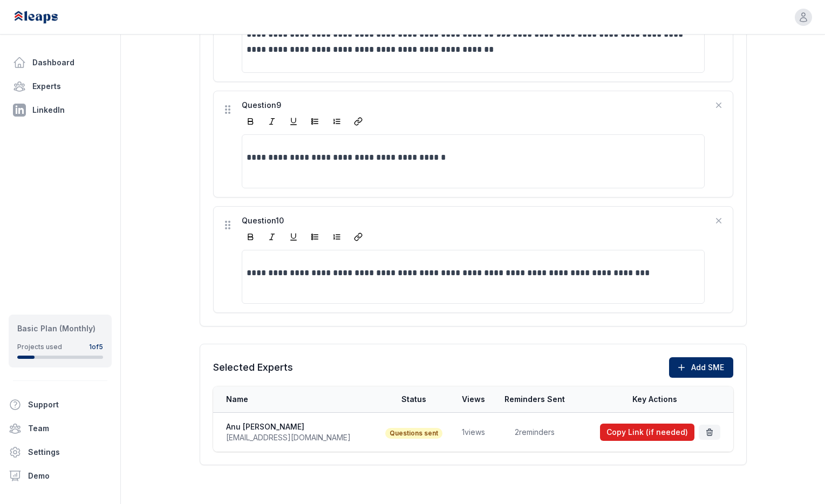  I want to click on button: Support, so click(55, 405).